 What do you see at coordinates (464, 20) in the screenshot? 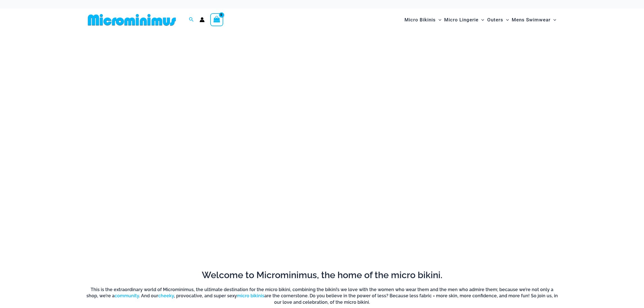
I see `a: Micro LingerieMenu ToggleMenu Toggle` at bounding box center [464, 20].